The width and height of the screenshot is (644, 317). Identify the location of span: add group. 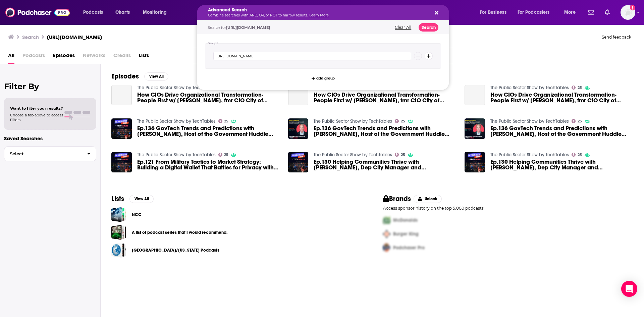
(325, 78).